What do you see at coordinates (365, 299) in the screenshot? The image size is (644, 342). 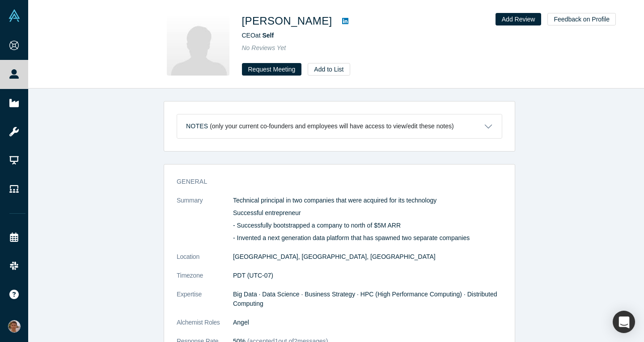 I see `span: Big Data · Data Science · Business Strategy · HPC (High Performance Computing) · Distributed Comp...` at bounding box center [365, 299].